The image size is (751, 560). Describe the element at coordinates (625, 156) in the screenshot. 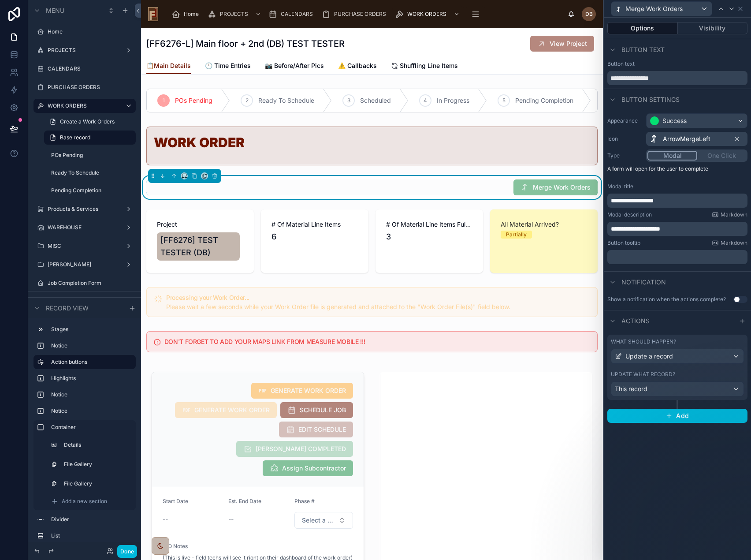

I see `label: Type` at that location.